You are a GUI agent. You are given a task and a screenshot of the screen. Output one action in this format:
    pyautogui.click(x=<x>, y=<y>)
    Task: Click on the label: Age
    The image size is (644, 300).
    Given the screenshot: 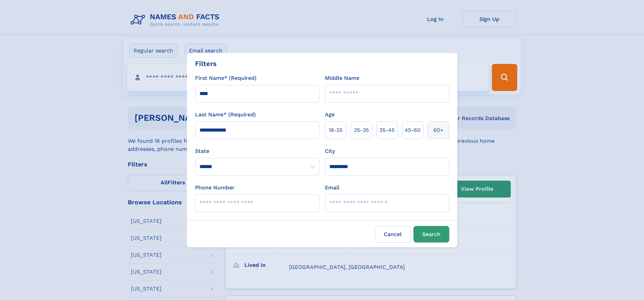 What is the action you would take?
    pyautogui.click(x=330, y=115)
    